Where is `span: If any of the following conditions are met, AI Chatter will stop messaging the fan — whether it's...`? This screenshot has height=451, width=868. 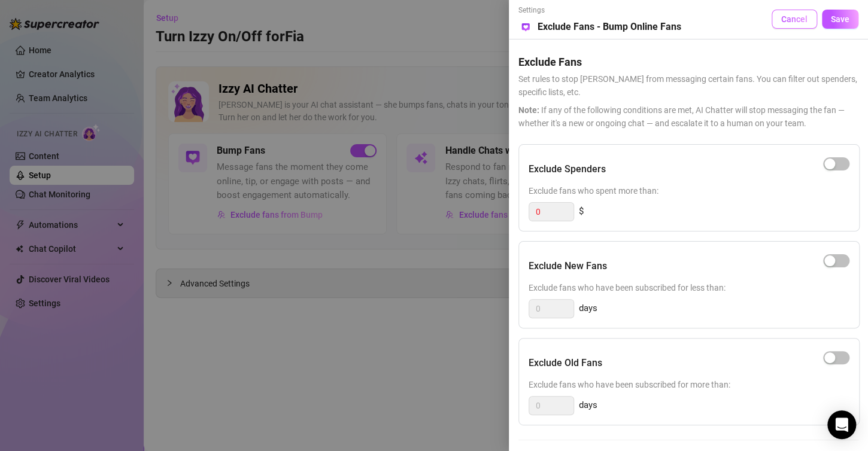
span: If any of the following conditions are met, AI Chatter will stop messaging the fan — whether it's... is located at coordinates (689, 117).